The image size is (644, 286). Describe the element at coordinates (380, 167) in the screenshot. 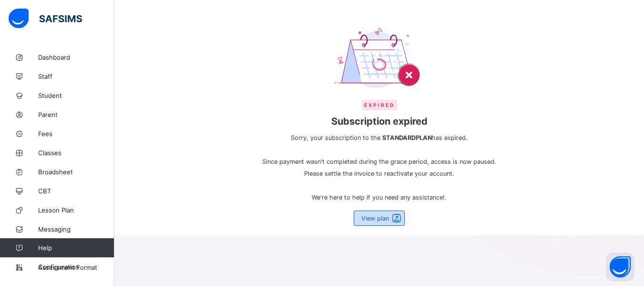

I see `span: Sorry, your subscription to the has expired. Since payment wasn't completed during the grace peri...` at that location.